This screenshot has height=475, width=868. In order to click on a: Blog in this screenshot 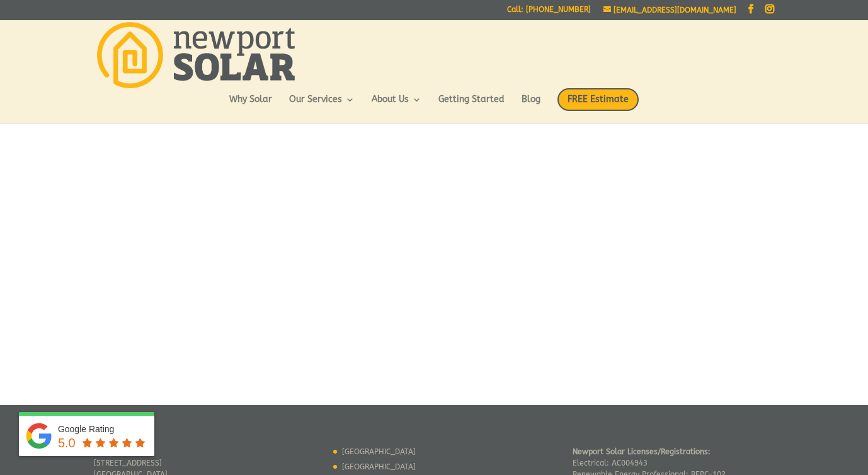, I will do `click(531, 106)`.